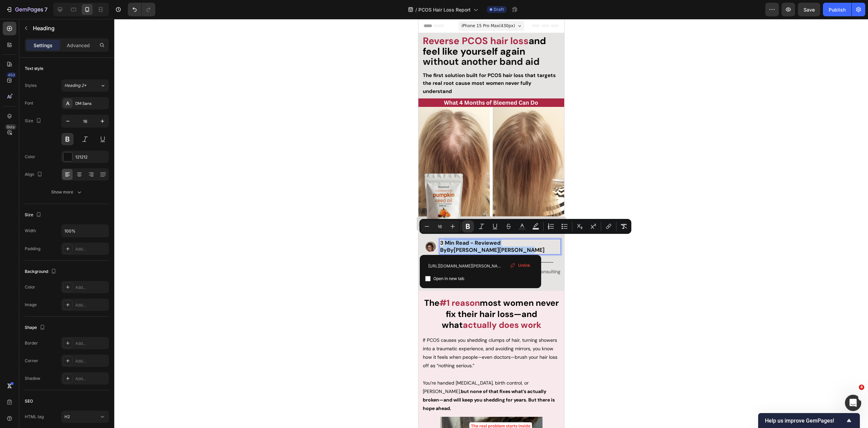 This screenshot has height=428, width=868. Describe the element at coordinates (862, 387) in the screenshot. I see `span: 4` at that location.